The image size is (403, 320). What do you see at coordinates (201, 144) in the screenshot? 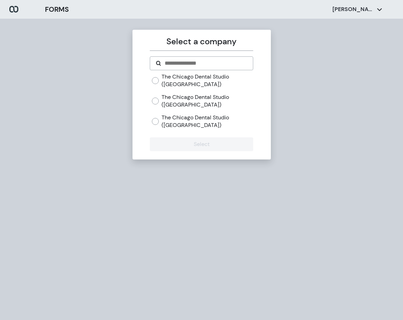
I see `button: Select` at bounding box center [201, 144].